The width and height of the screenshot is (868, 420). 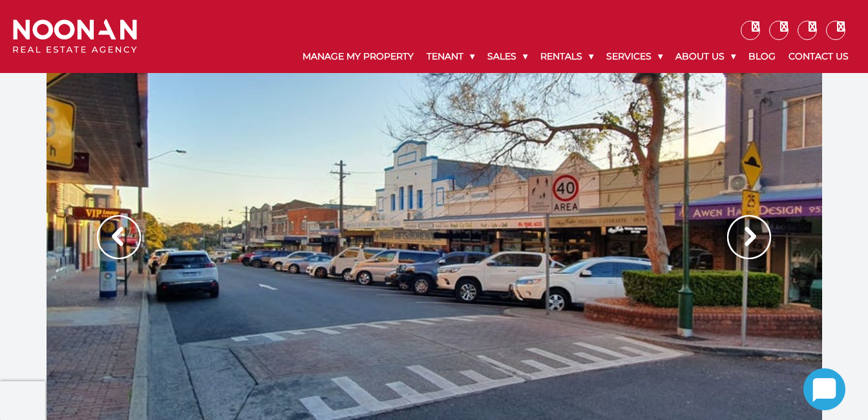 What do you see at coordinates (567, 56) in the screenshot?
I see `a: Rentals` at bounding box center [567, 56].